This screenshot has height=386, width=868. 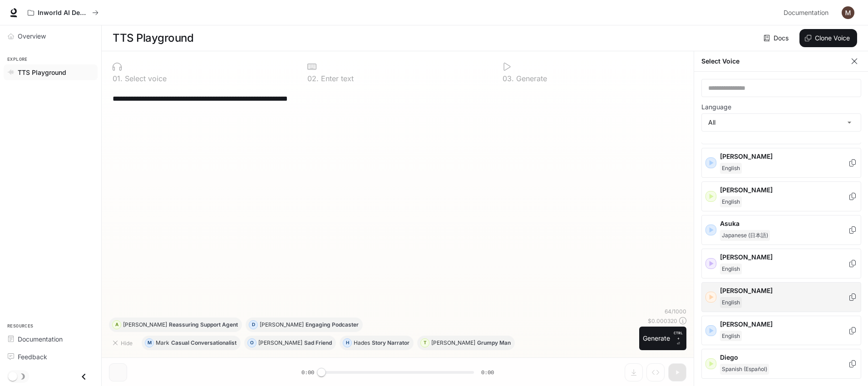 What do you see at coordinates (13, 376) in the screenshot?
I see `span: Dark mode toggle` at bounding box center [13, 376].